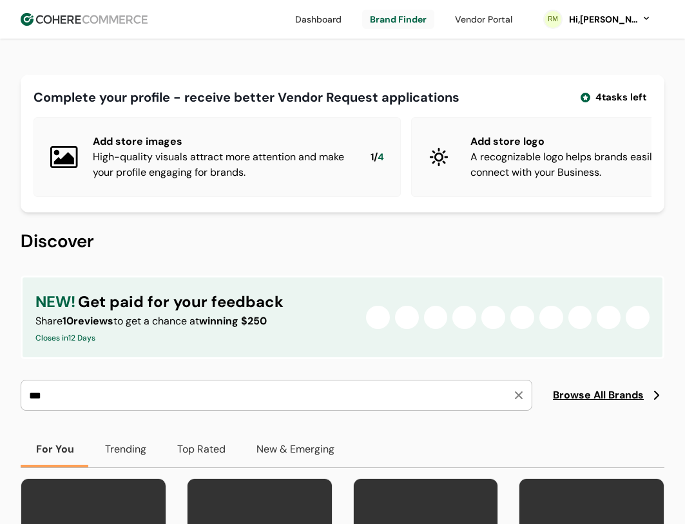 This screenshot has height=524, width=685. I want to click on button: For You, so click(55, 450).